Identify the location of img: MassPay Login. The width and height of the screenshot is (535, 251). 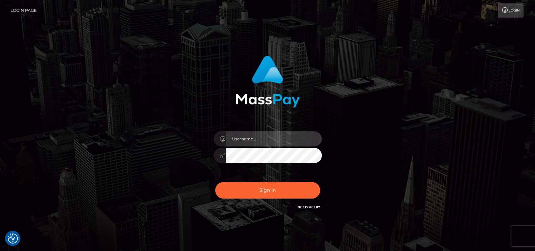
(268, 82).